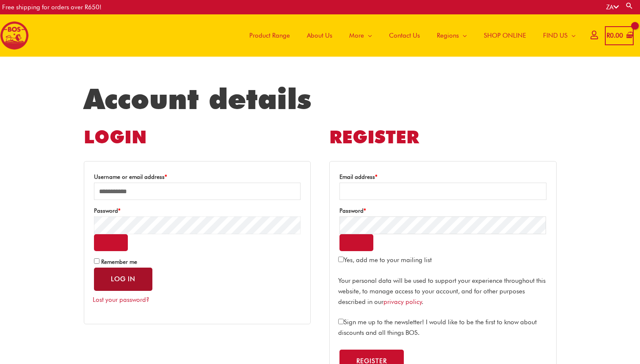 This screenshot has height=364, width=640. What do you see at coordinates (96, 261) in the screenshot?
I see `input: Remember me` at bounding box center [96, 261].